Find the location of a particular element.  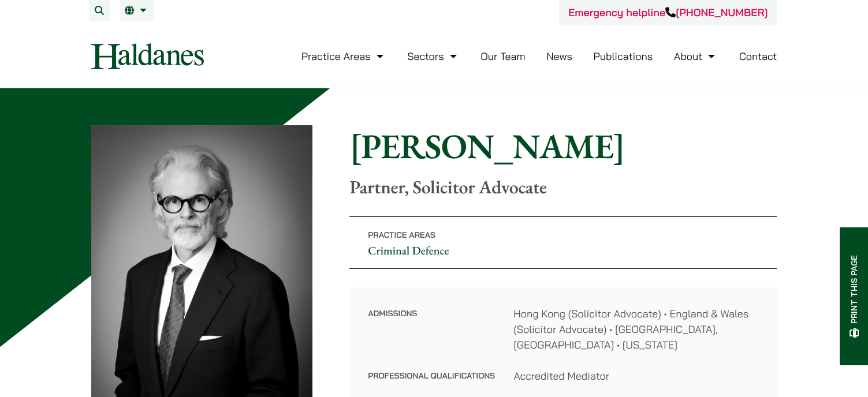

a: EN is located at coordinates (137, 10).